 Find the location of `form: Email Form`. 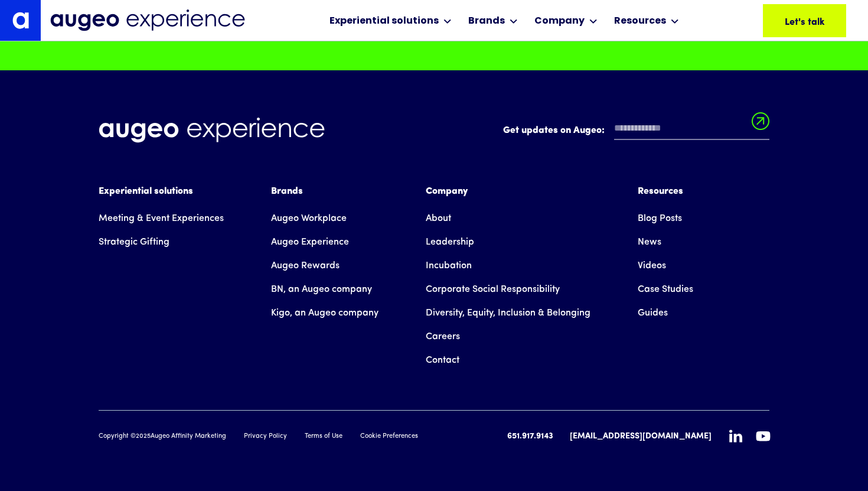

form: Email Form is located at coordinates (635, 132).